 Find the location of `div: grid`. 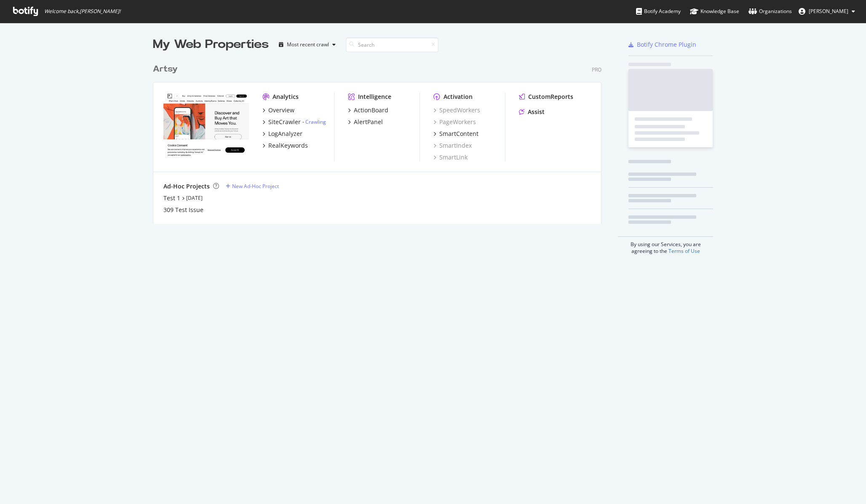

div: grid is located at coordinates (381, 138).